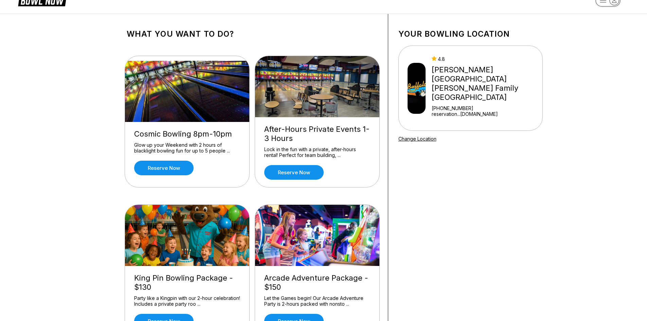 The width and height of the screenshot is (647, 321). What do you see at coordinates (470, 34) in the screenshot?
I see `h1: Your bowling location` at bounding box center [470, 34].